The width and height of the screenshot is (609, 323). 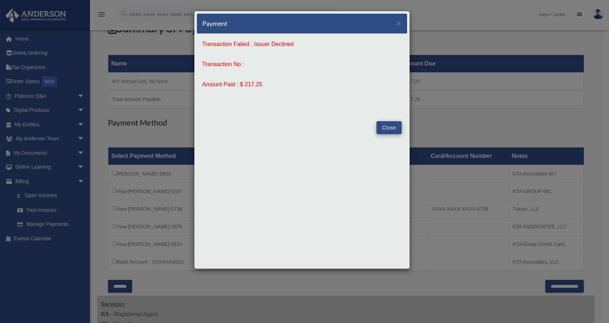 I want to click on p: Amount Paid : $ 217.25, so click(x=302, y=85).